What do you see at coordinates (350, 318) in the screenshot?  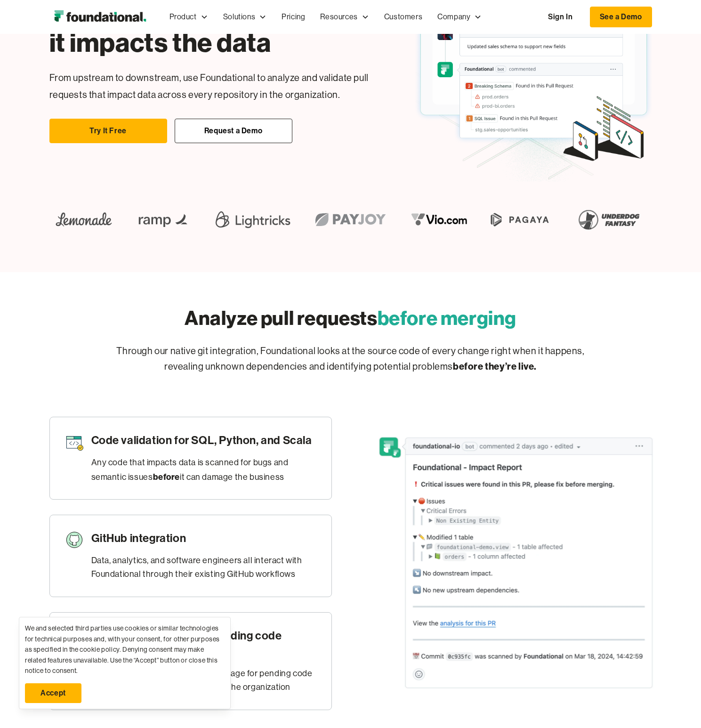 I see `h2: Analyze pull requests` at bounding box center [350, 318].